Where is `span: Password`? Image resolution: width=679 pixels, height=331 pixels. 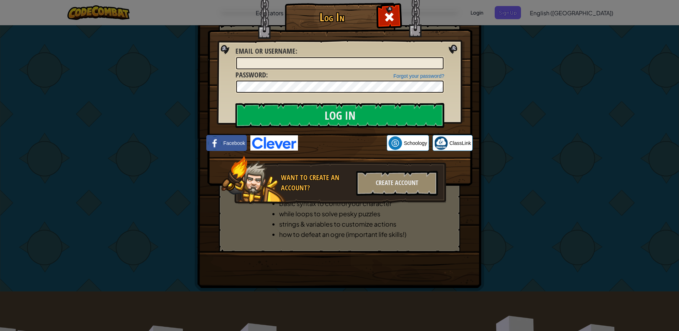
span: Password is located at coordinates (251, 75).